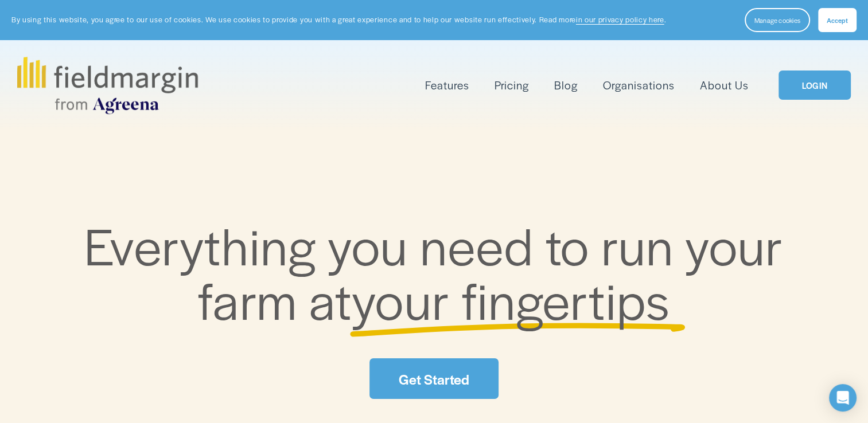  What do you see at coordinates (446, 85) in the screenshot?
I see `span: Features` at bounding box center [446, 85].